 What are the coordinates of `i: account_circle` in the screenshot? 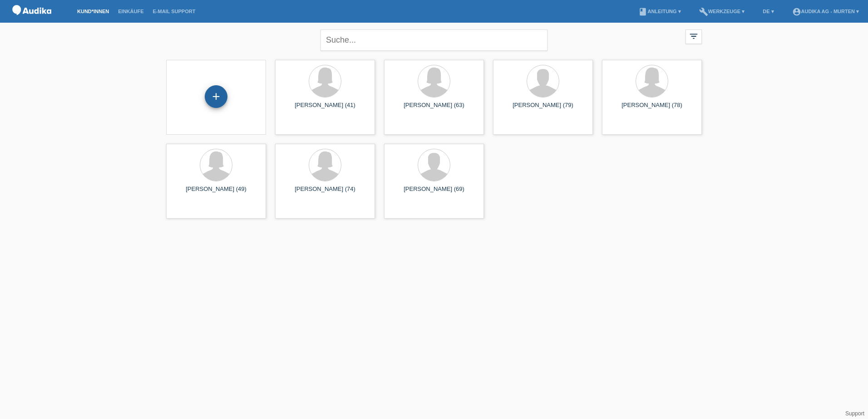 It's located at (796, 12).